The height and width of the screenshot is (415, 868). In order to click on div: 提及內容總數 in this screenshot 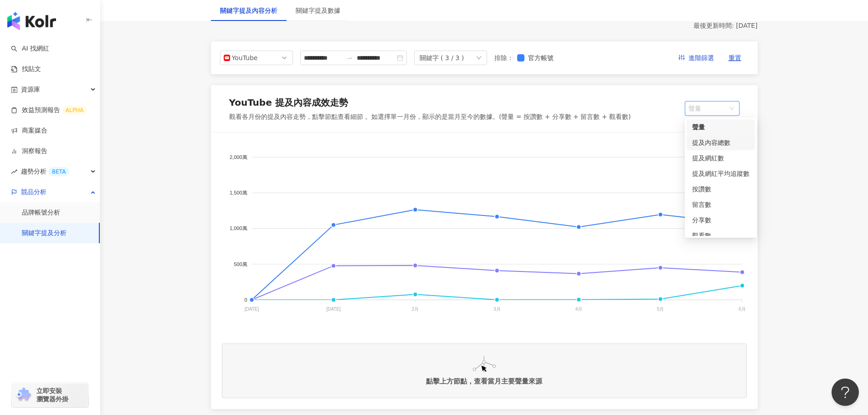, I will do `click(721, 143)`.